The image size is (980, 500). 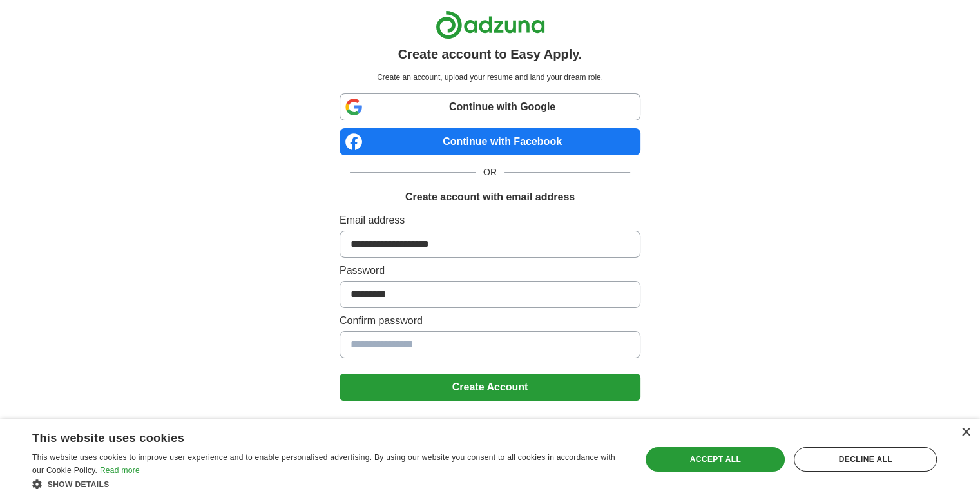 I want to click on a: Continue with Google, so click(x=490, y=107).